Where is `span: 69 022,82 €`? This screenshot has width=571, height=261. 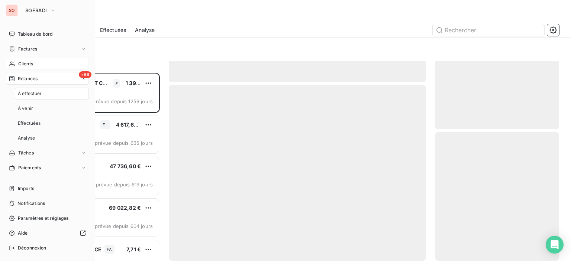 span: 69 022,82 € is located at coordinates (125, 208).